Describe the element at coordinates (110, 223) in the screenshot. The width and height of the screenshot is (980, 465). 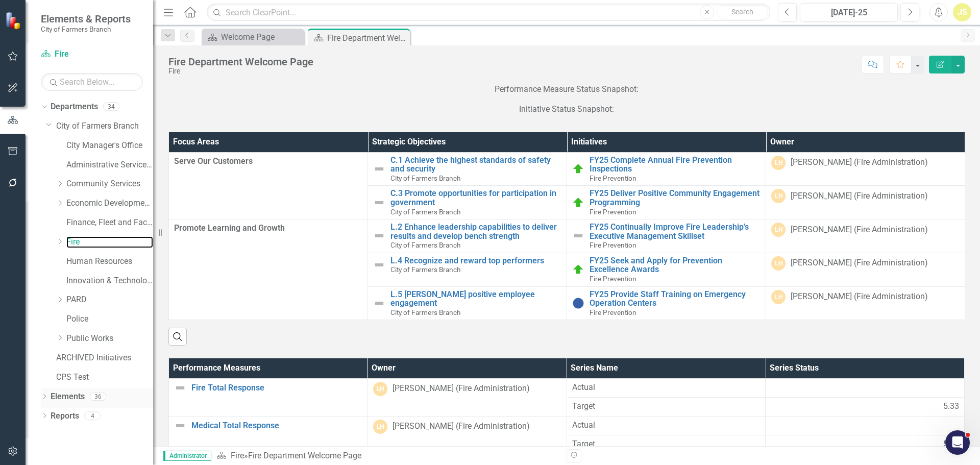
I see `a: Finance, Fleet and Facilities` at that location.